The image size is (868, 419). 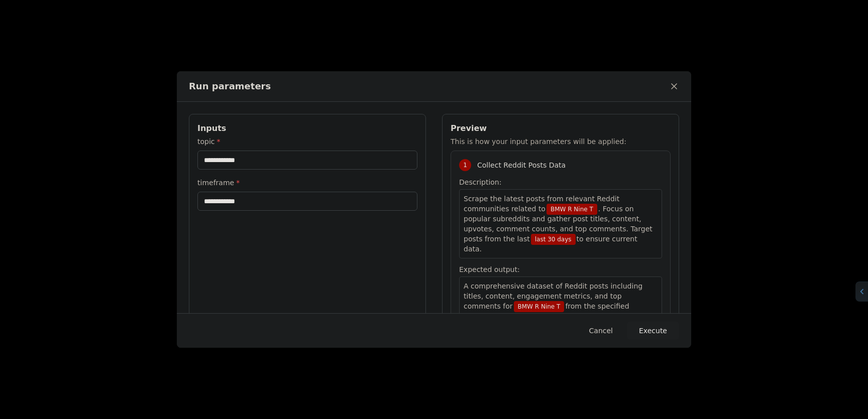 I want to click on h2: Run parameters, so click(x=230, y=86).